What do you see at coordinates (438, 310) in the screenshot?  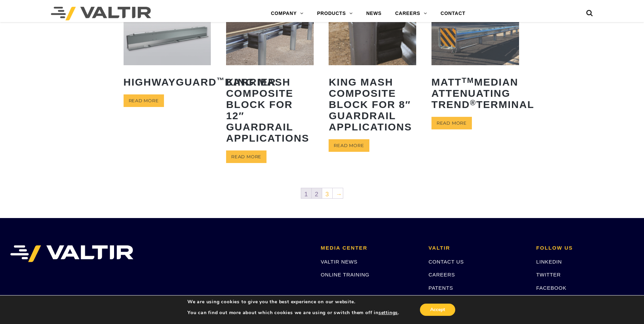 I see `button: Accept` at bounding box center [438, 310].